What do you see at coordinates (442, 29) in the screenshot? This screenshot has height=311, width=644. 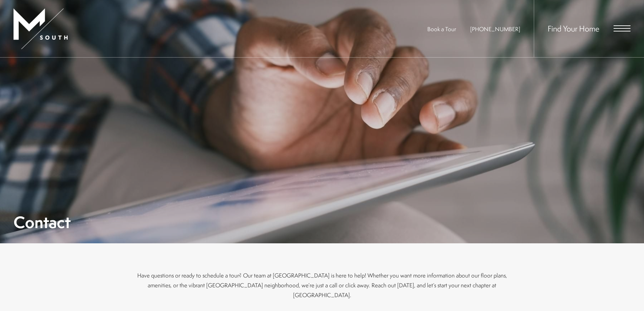 I see `span: Book a Tour` at bounding box center [442, 29].